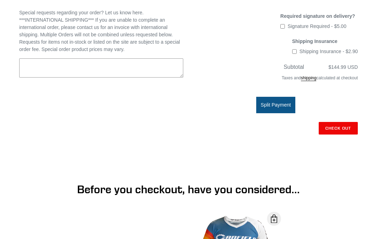 The width and height of the screenshot is (377, 239). What do you see at coordinates (188, 189) in the screenshot?
I see `h1: Before you checkout, have you considered...` at bounding box center [188, 189].